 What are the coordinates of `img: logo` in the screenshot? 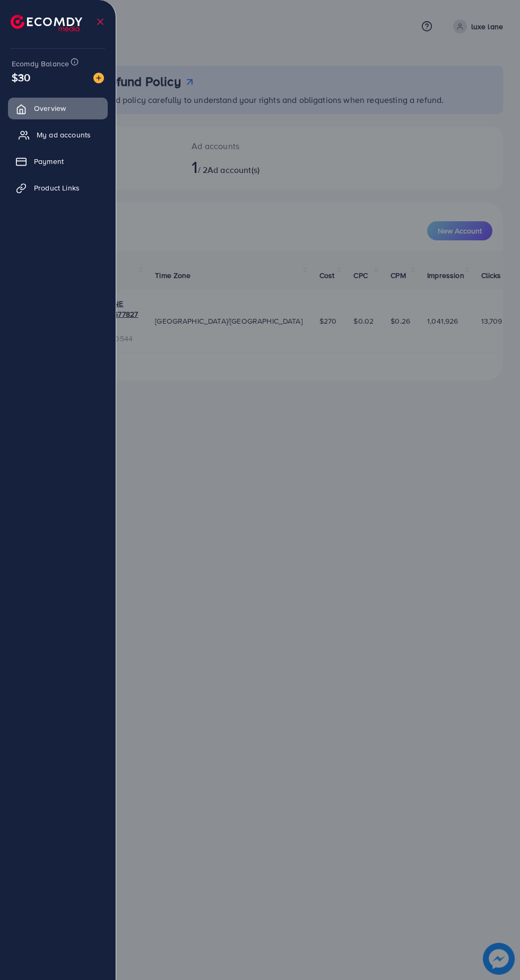 It's located at (46, 23).